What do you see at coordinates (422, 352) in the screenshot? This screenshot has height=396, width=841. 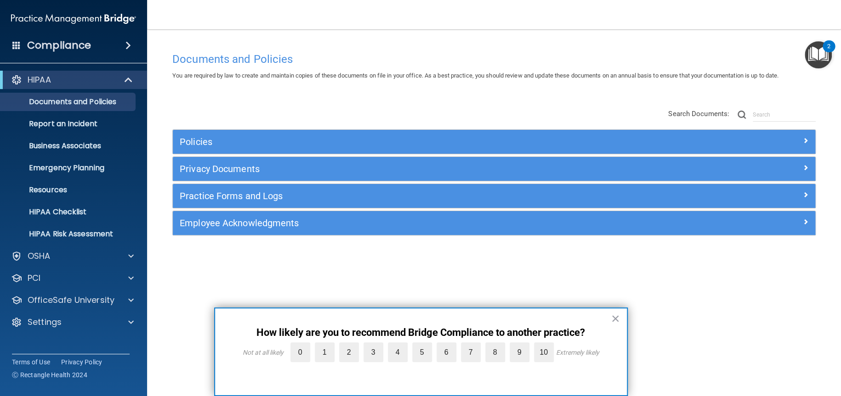 I see `label: 5` at bounding box center [422, 352].